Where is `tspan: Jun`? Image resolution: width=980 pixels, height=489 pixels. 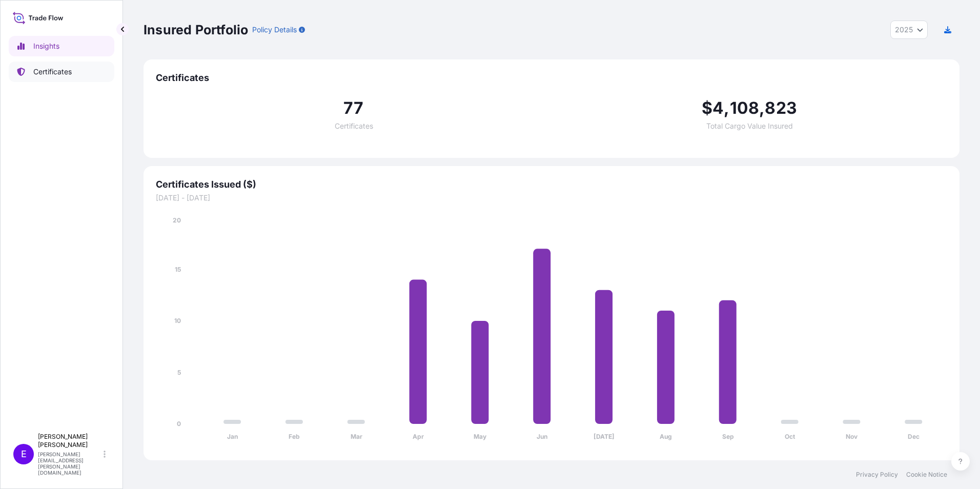 tspan: Jun is located at coordinates (542, 436).